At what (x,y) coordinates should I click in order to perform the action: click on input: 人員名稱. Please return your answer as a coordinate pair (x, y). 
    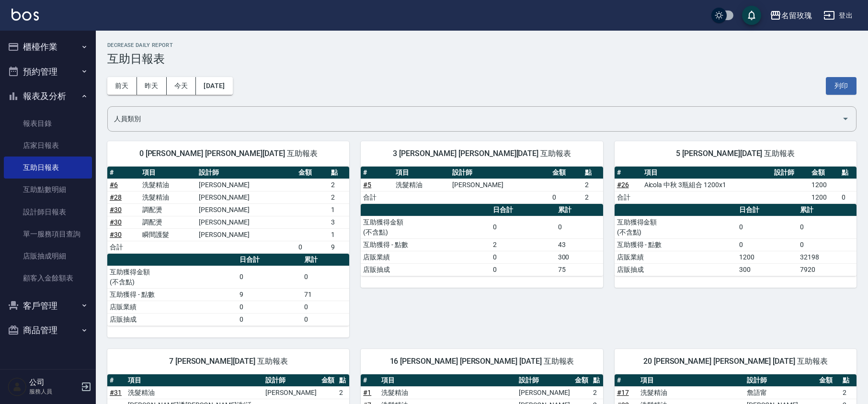
    Looking at the image, I should click on (474, 119).